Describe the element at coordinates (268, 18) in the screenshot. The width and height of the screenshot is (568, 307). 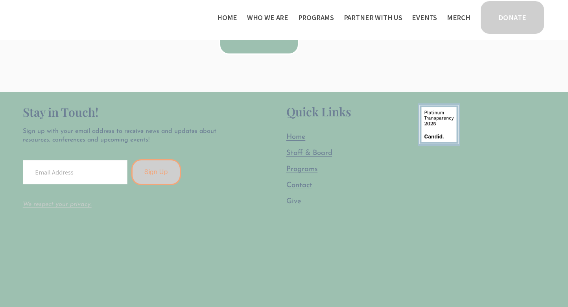
I see `span: Who We Are` at that location.